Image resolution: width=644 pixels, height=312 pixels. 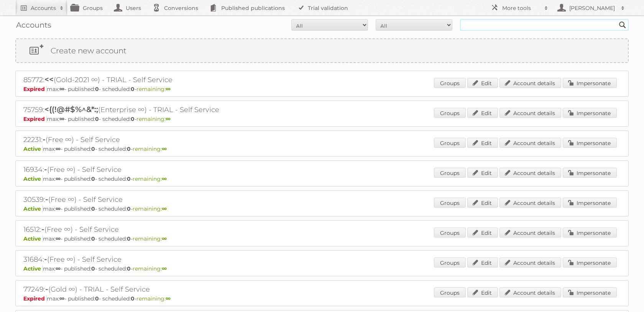 I want to click on h2: 16934: (Free ∞) - Self Service, so click(x=158, y=169).